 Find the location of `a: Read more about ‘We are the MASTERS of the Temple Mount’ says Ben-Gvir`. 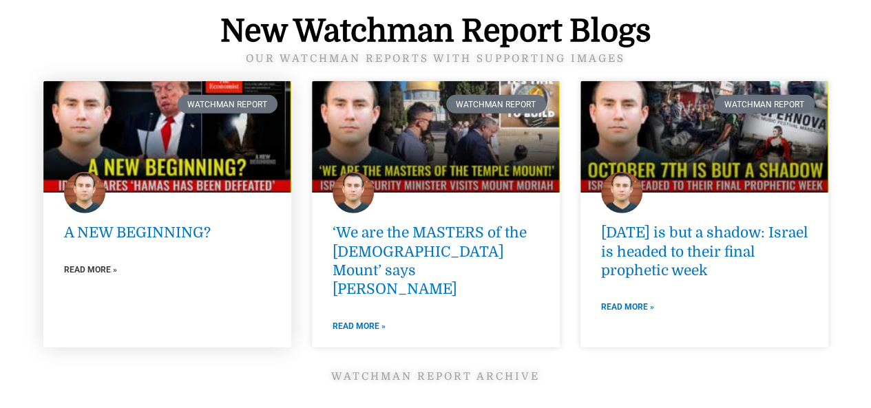

a: Read more about ‘We are the MASTERS of the Temple Mount’ says Ben-Gvir is located at coordinates (359, 326).